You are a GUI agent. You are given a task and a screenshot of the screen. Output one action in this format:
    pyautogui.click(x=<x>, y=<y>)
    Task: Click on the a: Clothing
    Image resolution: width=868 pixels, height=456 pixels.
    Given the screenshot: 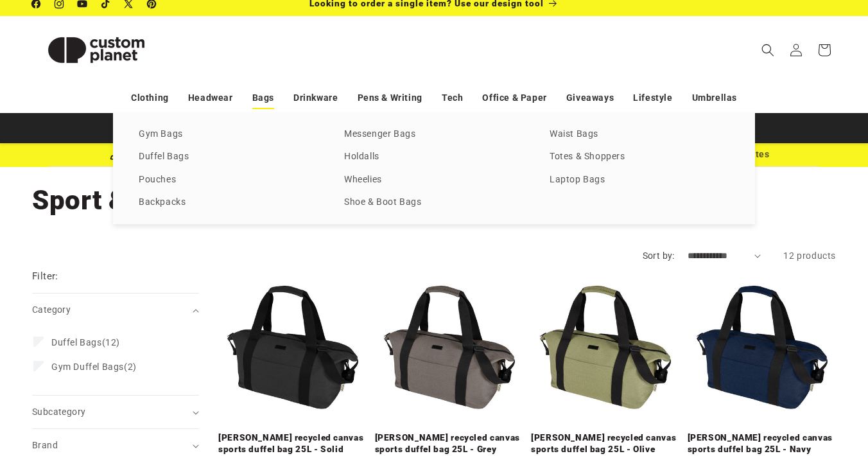 What is the action you would take?
    pyautogui.click(x=150, y=98)
    